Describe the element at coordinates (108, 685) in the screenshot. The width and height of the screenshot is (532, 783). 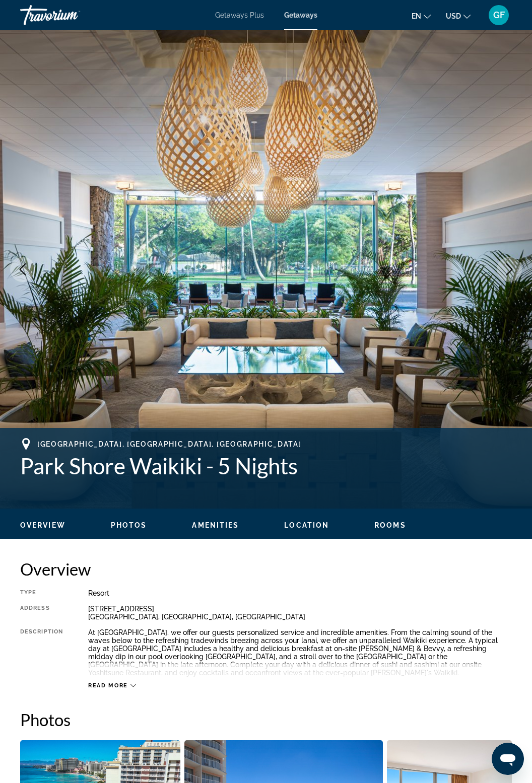
I see `span: Read more` at that location.